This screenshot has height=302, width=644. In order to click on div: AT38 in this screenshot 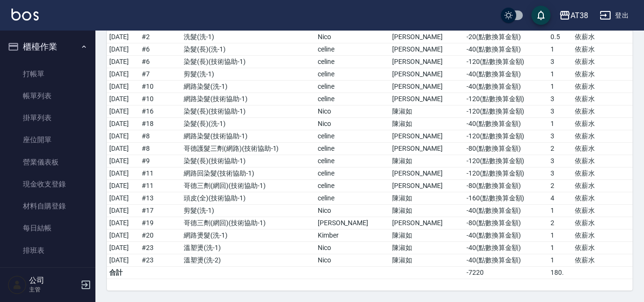, I will do `click(579, 15)`.